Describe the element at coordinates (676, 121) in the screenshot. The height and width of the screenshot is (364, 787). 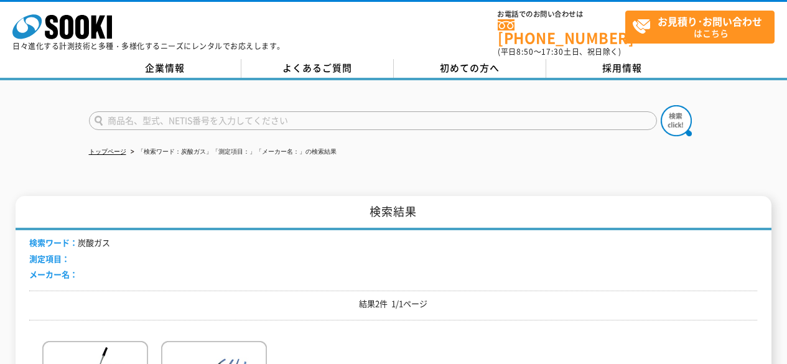
I see `img: btn_search.png` at that location.